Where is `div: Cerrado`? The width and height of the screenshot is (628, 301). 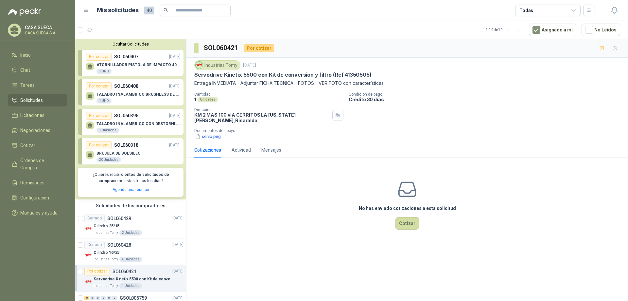 div: Cerrado is located at coordinates (95, 218).